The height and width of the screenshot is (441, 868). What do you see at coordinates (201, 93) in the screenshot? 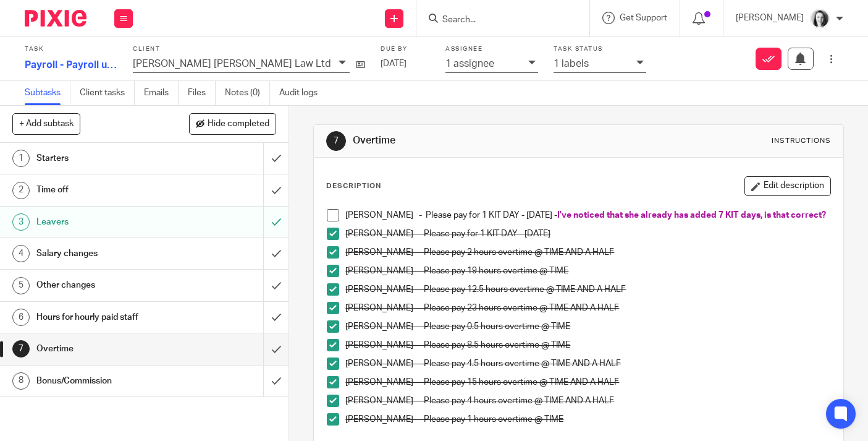
I see `a: Files` at bounding box center [201, 93].